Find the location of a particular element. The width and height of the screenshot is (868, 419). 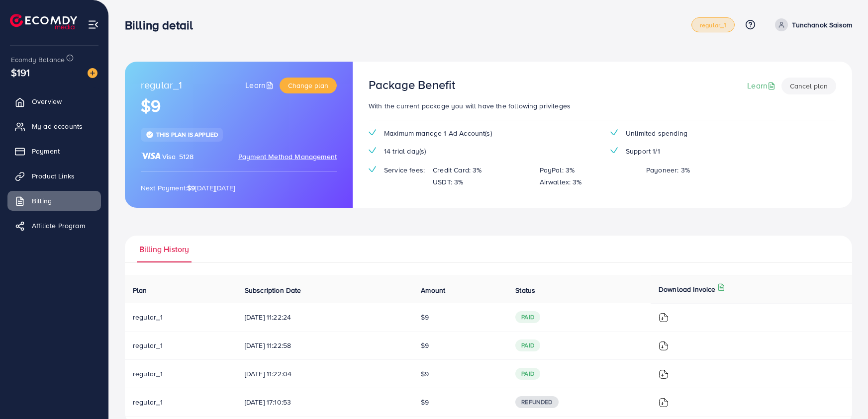

span: Affiliate Program is located at coordinates (58, 226).